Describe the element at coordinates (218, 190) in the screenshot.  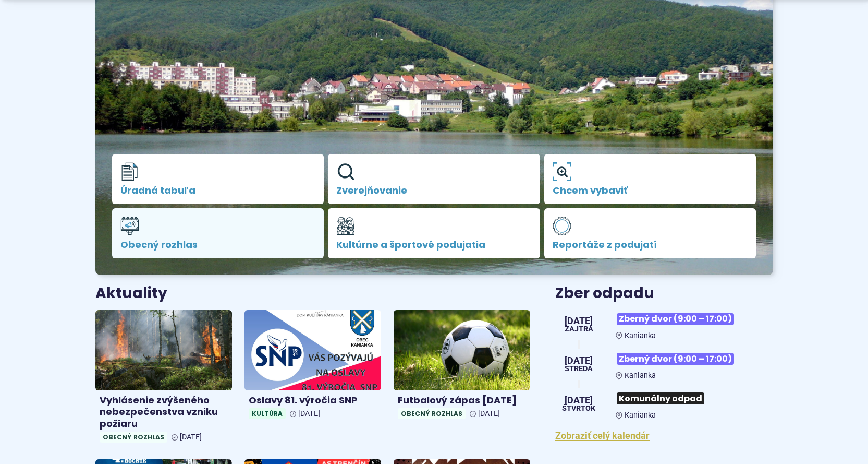
I see `span: Úradná tabuľa` at that location.